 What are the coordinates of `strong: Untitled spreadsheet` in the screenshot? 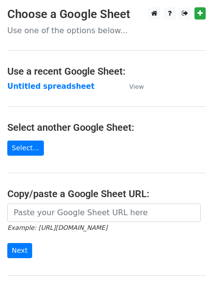 It's located at (51, 86).